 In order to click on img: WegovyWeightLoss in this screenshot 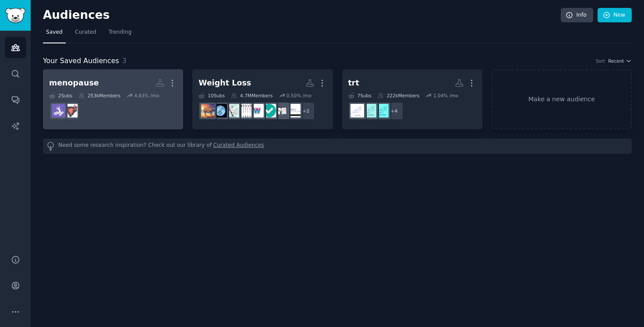, I will do `click(257, 111)`.